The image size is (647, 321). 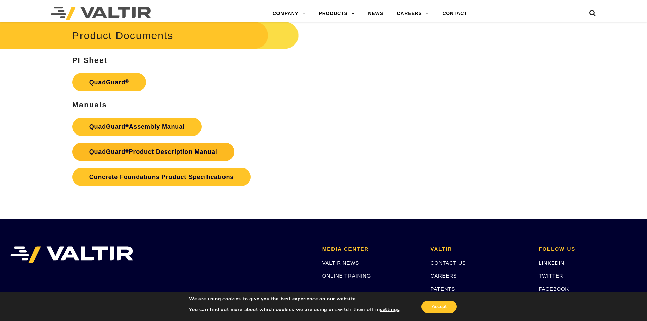 What do you see at coordinates (337, 14) in the screenshot?
I see `a: PRODUCTS` at bounding box center [337, 14].